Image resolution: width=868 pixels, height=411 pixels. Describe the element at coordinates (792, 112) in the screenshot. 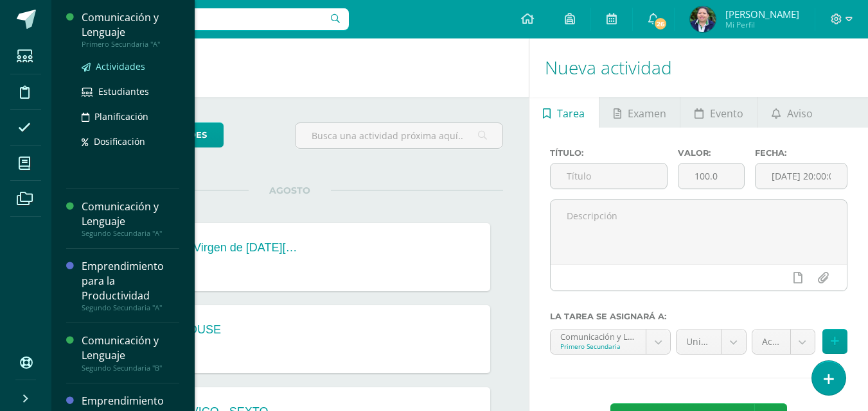

I see `a: Aviso` at that location.